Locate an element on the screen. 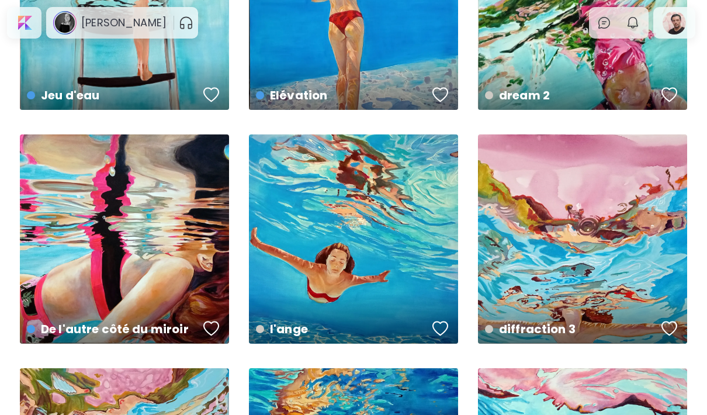 This screenshot has height=415, width=707. h4: Jeu d'eau is located at coordinates (113, 95).